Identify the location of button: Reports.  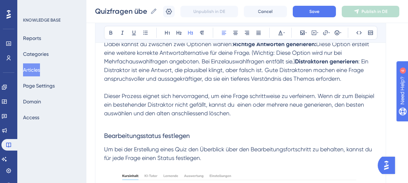
(32, 38).